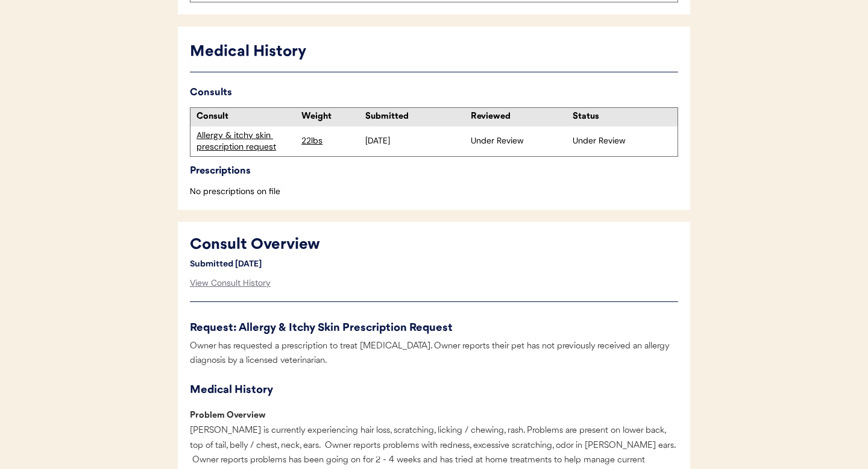 The height and width of the screenshot is (469, 868). What do you see at coordinates (434, 328) in the screenshot?
I see `div: Request: Allergy & Itchy Skin Prescription Request` at bounding box center [434, 328].